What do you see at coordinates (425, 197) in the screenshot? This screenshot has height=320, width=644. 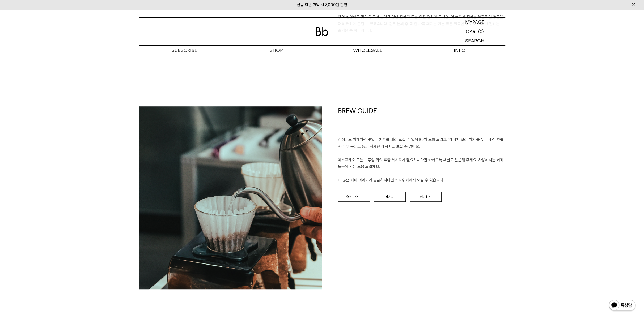 I see `a: 커피위키` at bounding box center [425, 197].